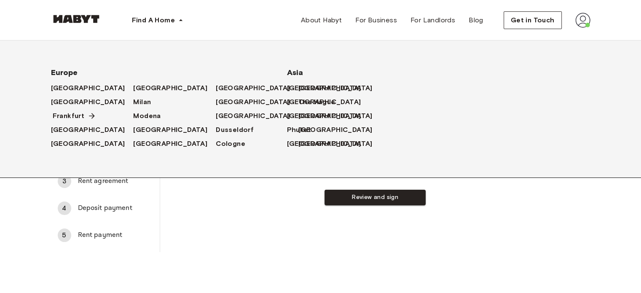 The image size is (641, 293). I want to click on span: Frankfurt, so click(69, 116).